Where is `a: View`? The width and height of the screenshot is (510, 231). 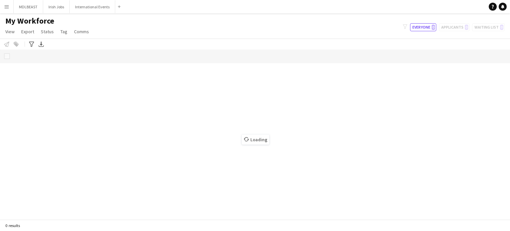
a: View is located at coordinates (10, 32).